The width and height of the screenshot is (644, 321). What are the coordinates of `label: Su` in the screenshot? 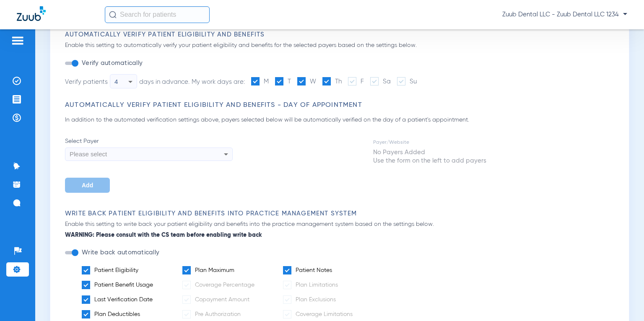 It's located at (407, 82).